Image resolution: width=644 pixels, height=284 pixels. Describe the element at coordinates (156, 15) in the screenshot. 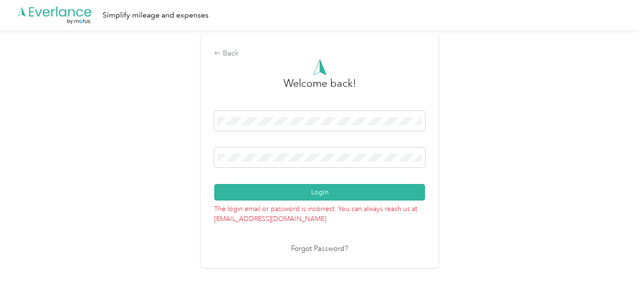

I see `div: Simplify mileage and expenses` at that location.